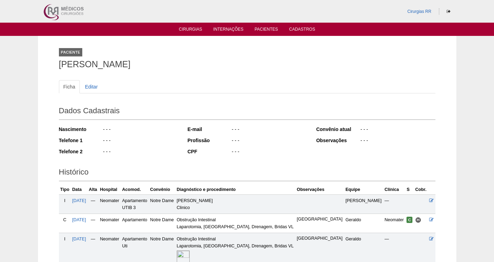  Describe the element at coordinates (134, 223) in the screenshot. I see `td: Apartamento` at that location.